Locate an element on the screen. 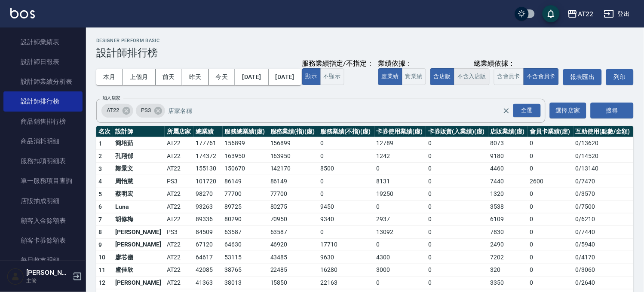 The height and width of the screenshot is (292, 644). th: 店販業績(虛) is located at coordinates (508, 132).